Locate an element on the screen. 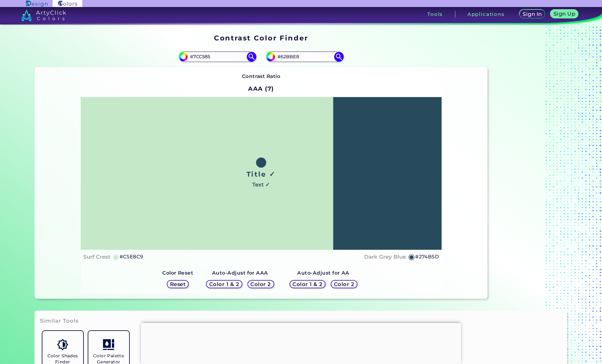 Image resolution: width=602 pixels, height=364 pixels. img: logo_artyclick_colors_white.svg is located at coordinates (43, 16).